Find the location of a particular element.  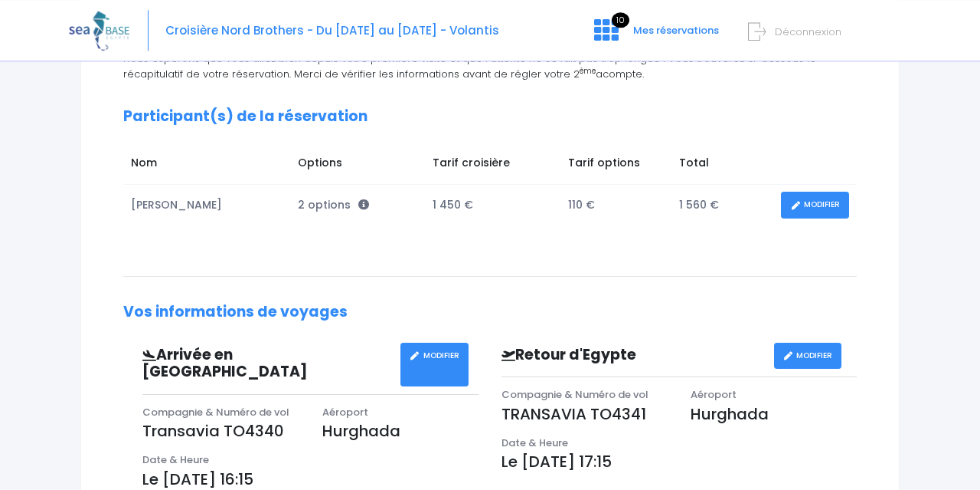

h3: Retour d'Egypte is located at coordinates (632, 355).